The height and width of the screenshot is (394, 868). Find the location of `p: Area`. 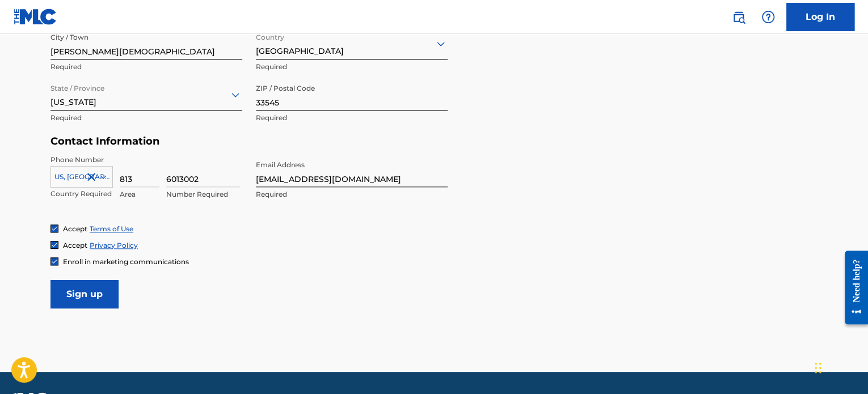

p: Area is located at coordinates (140, 195).